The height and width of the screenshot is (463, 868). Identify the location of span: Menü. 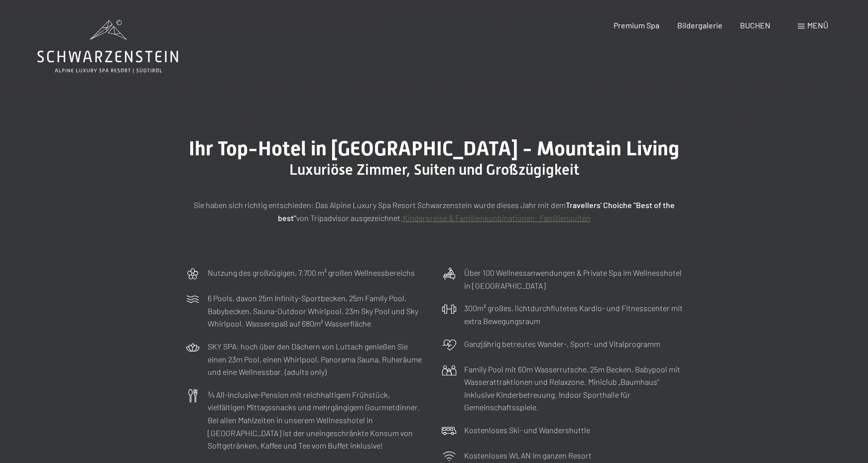
(818, 25).